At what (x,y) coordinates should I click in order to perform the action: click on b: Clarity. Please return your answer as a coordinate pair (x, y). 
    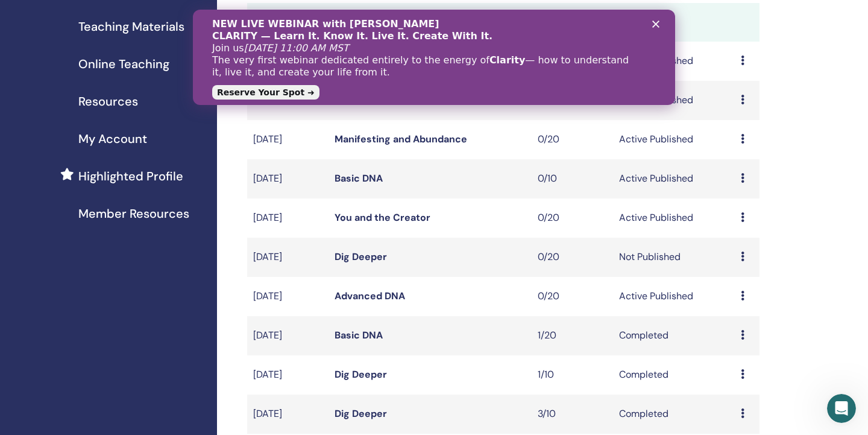
    Looking at the image, I should click on (314, 50).